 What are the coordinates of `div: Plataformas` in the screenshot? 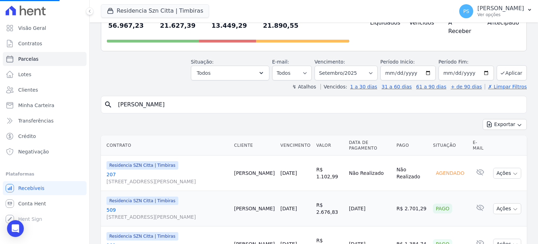 It's located at (44, 174).